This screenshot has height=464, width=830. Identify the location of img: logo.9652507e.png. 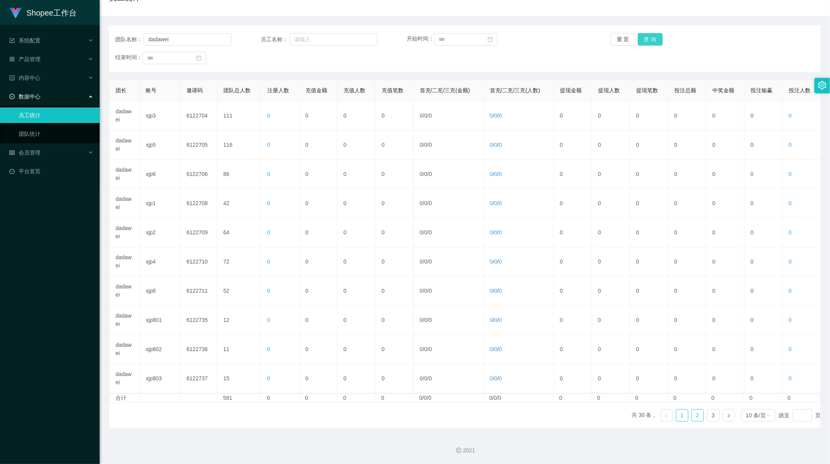
(16, 13).